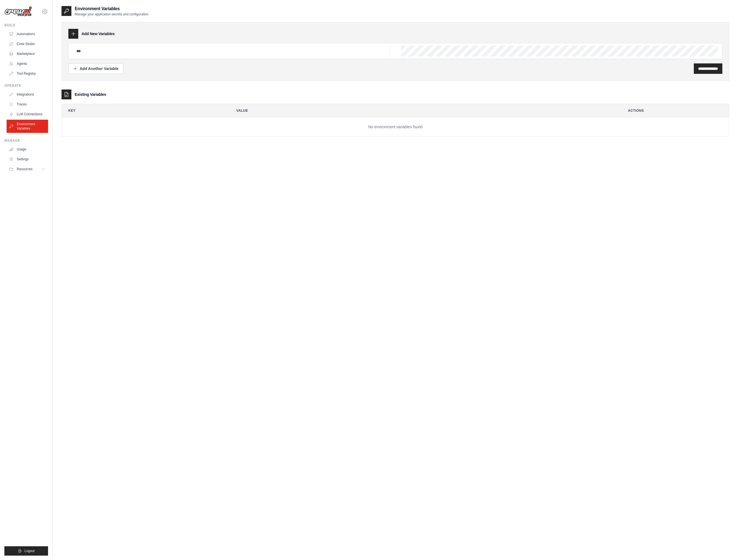 The image size is (738, 560). I want to click on button: Add Another Variable, so click(96, 68).